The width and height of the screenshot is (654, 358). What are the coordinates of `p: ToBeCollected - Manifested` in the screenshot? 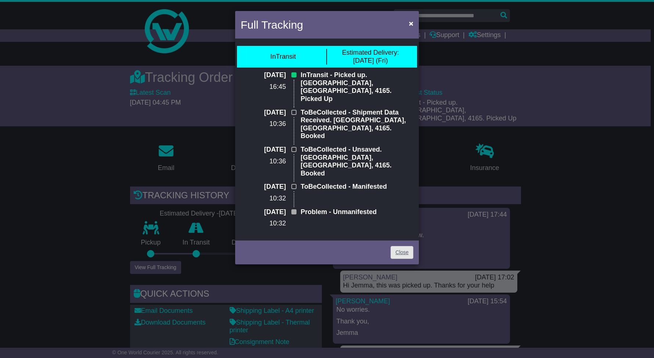 It's located at (357, 187).